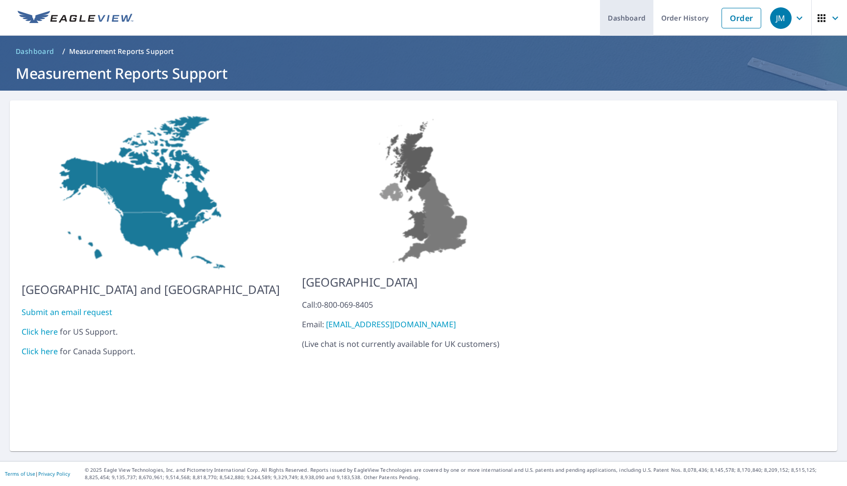 The image size is (847, 486). Describe the element at coordinates (423, 51) in the screenshot. I see `nav: breadcrumb` at that location.